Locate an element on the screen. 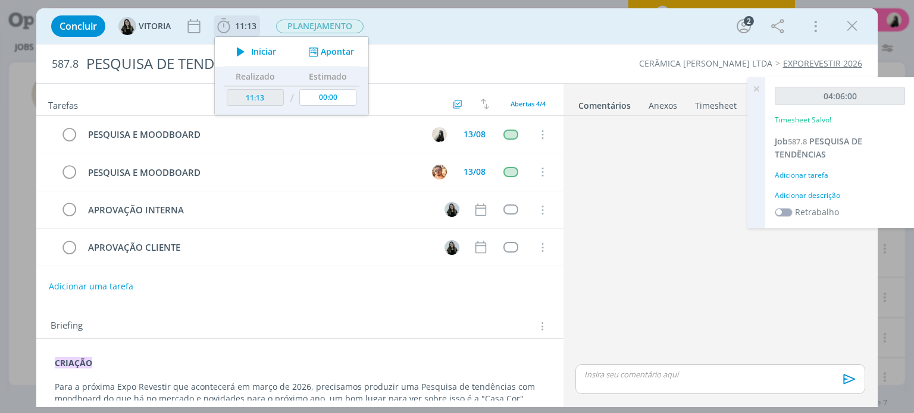 The height and width of the screenshot is (413, 914). button: R is located at coordinates (440, 134).